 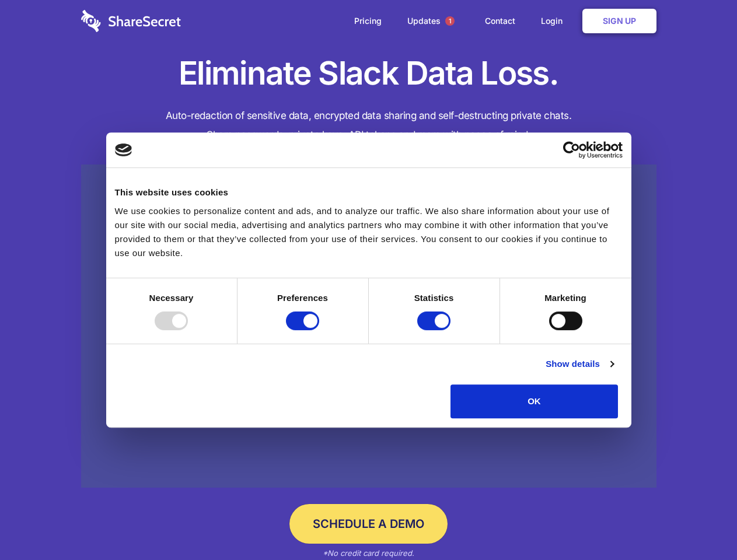 I want to click on a: Schedule a Demo, so click(x=368, y=524).